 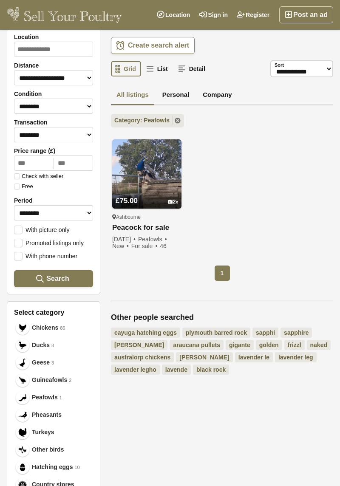 What do you see at coordinates (42, 229) in the screenshot?
I see `label: With picture only` at bounding box center [42, 229].